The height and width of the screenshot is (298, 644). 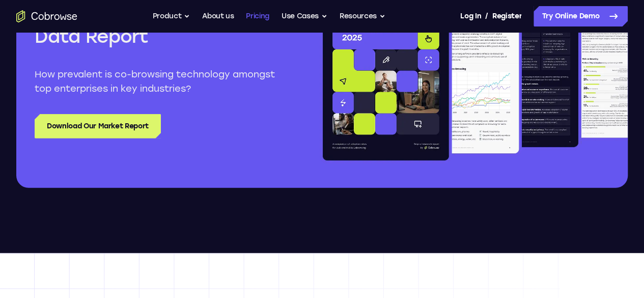 I want to click on a: Download Our Market Report, so click(x=98, y=127).